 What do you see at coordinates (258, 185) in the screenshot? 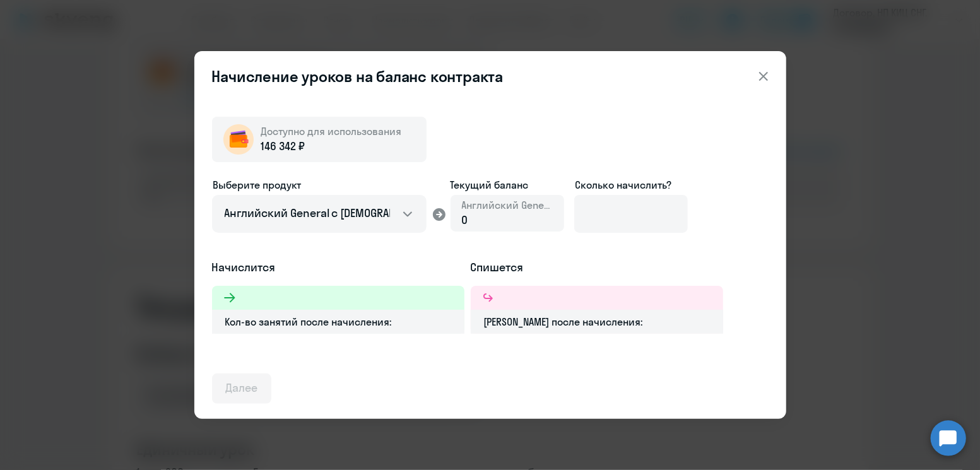
I see `span: Выберите продукт` at bounding box center [258, 185].